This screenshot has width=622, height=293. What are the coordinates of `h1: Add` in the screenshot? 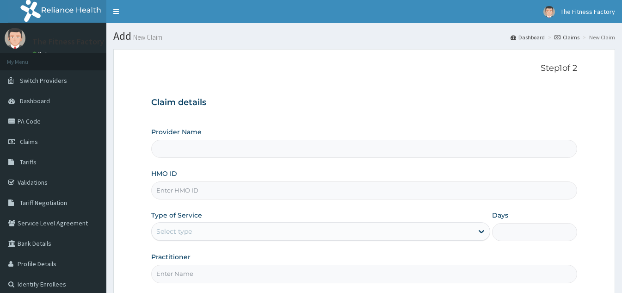 It's located at (364, 36).